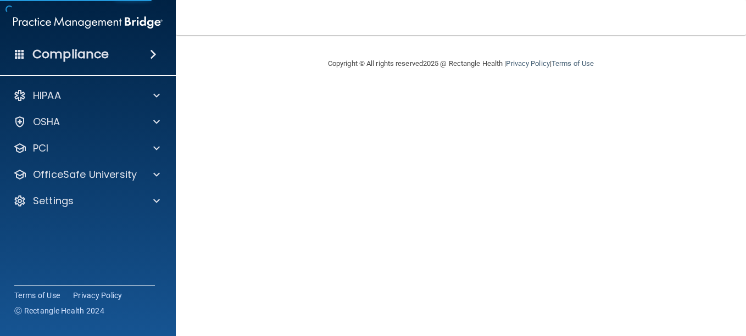 This screenshot has height=336, width=746. What do you see at coordinates (461, 64) in the screenshot?
I see `div: Copyright © All rights reserved 2025 @ Rectangle Health | |` at bounding box center [461, 64].